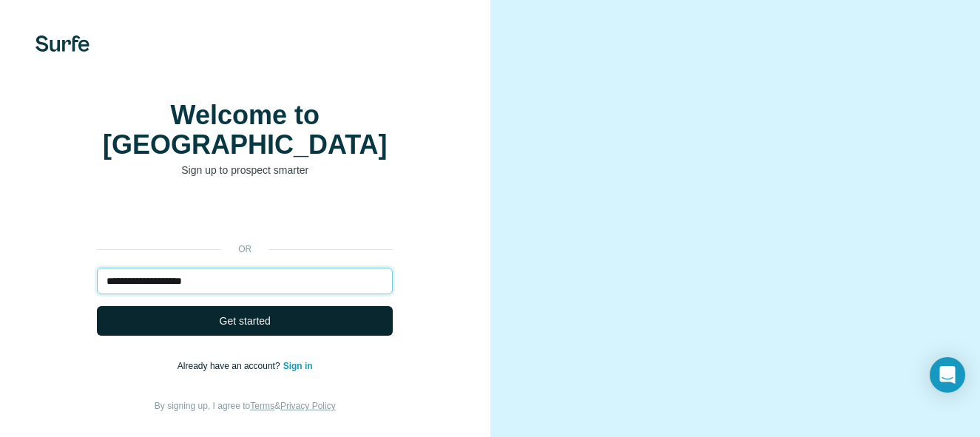  What do you see at coordinates (245, 406) in the screenshot?
I see `span: By signing up, I agree to &` at bounding box center [245, 406].